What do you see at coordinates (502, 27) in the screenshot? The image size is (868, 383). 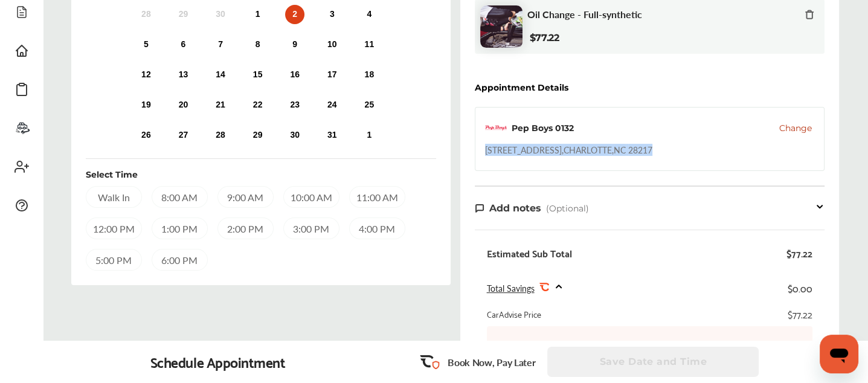 I see `img: oil-change-thumb.jpg` at bounding box center [502, 27].